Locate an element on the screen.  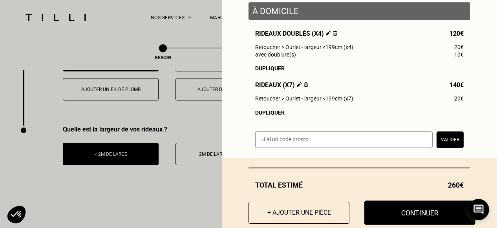
span: avec doublure(s) is located at coordinates (275, 55).